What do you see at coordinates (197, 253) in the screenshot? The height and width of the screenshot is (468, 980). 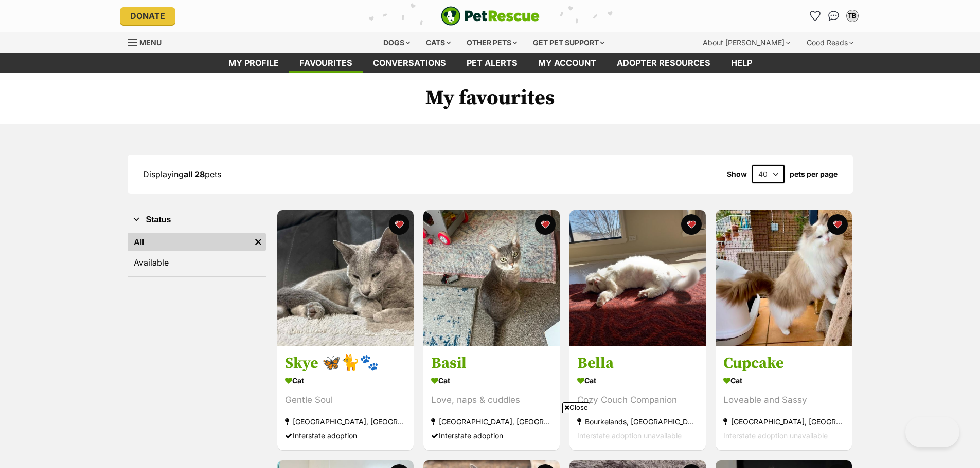 I see `div: Status` at bounding box center [197, 253].